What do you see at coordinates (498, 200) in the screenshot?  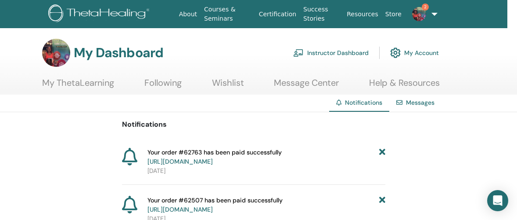 I see `div: Open Intercom Messenger` at bounding box center [498, 200].